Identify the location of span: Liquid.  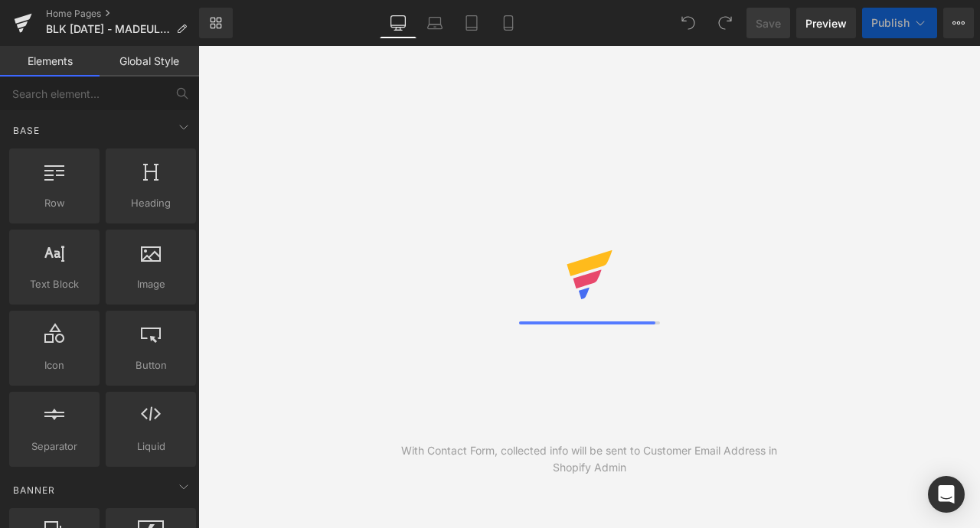
(151, 446).